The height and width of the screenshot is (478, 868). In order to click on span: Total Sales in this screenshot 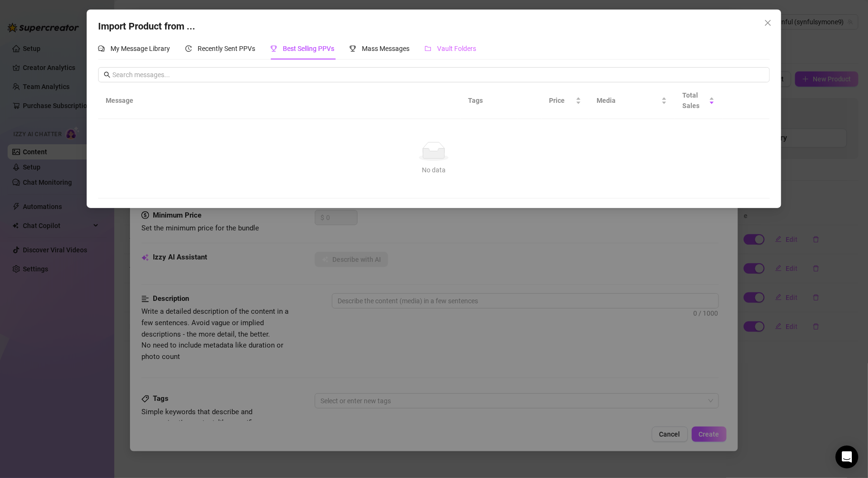, I will do `click(695, 100)`.